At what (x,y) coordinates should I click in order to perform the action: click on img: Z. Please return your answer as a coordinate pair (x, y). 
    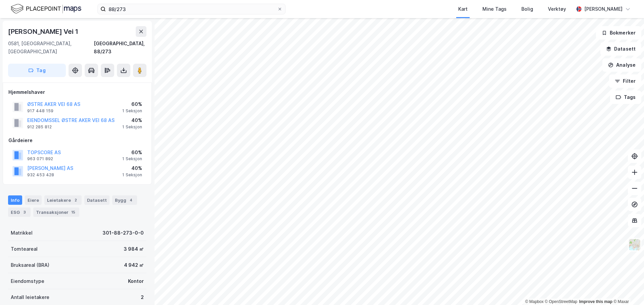
    Looking at the image, I should click on (634, 245).